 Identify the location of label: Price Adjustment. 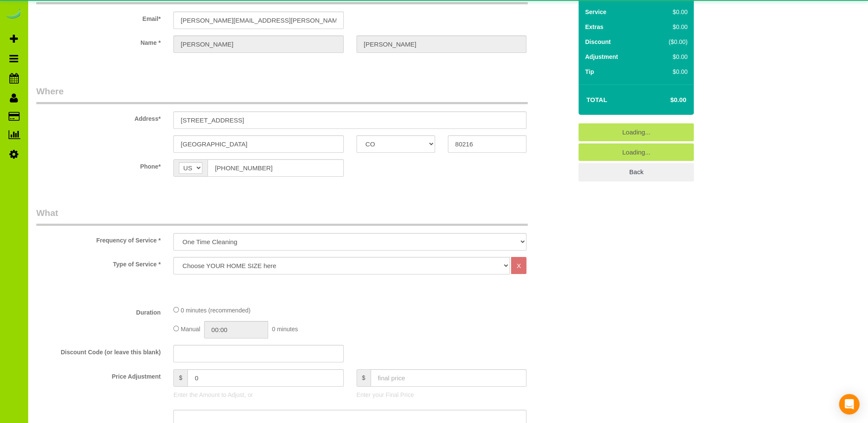
(98, 375).